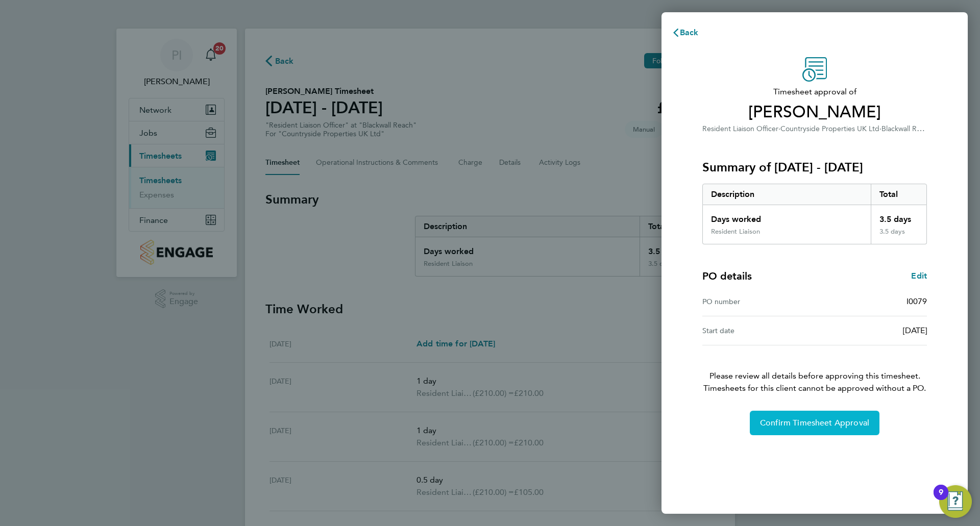 The height and width of the screenshot is (526, 980). What do you see at coordinates (830, 129) in the screenshot?
I see `span: Countryside Properties UK Ltd` at bounding box center [830, 129].